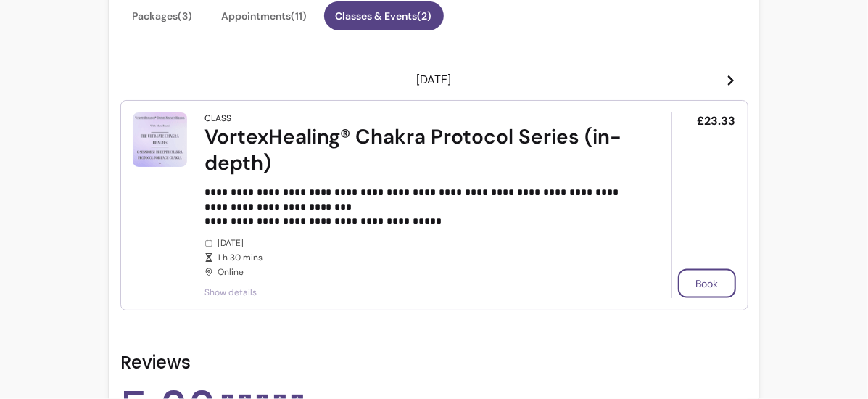 The width and height of the screenshot is (868, 399). What do you see at coordinates (717, 121) in the screenshot?
I see `span: £23.33` at bounding box center [717, 121].